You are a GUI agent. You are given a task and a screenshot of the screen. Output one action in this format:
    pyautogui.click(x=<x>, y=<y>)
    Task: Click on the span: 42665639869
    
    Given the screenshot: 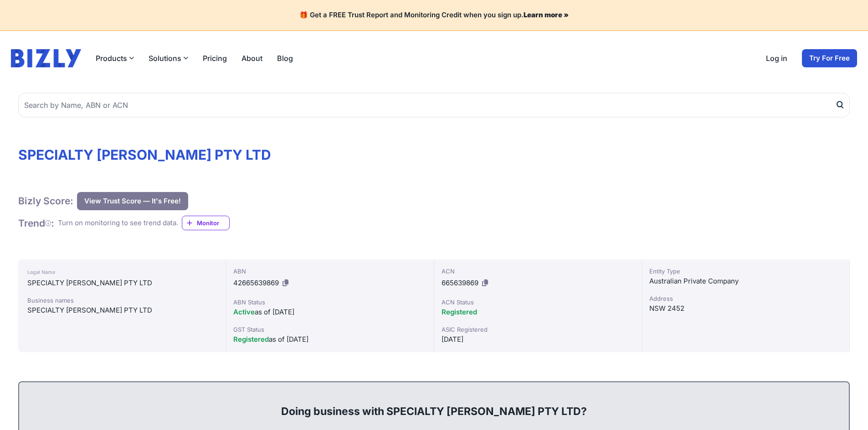 What is the action you would take?
    pyautogui.click(x=256, y=283)
    